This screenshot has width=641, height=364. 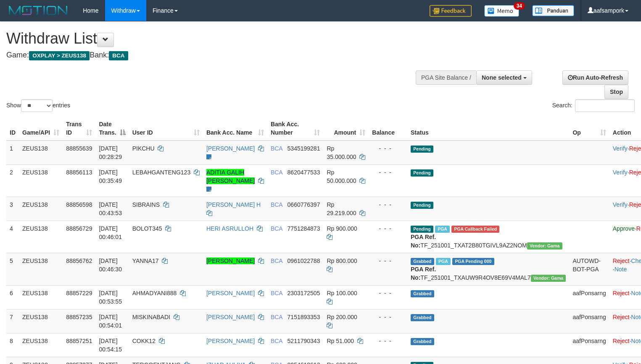 I want to click on span: 88856762, so click(x=79, y=261).